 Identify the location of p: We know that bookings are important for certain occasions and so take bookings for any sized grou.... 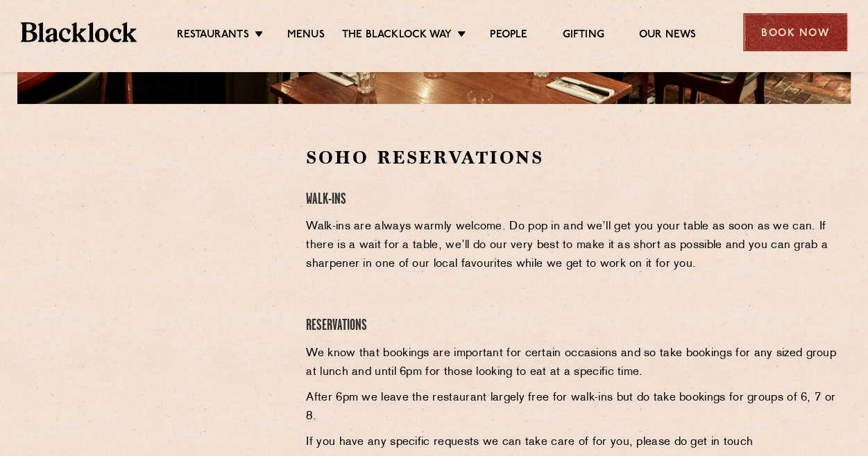
(572, 363).